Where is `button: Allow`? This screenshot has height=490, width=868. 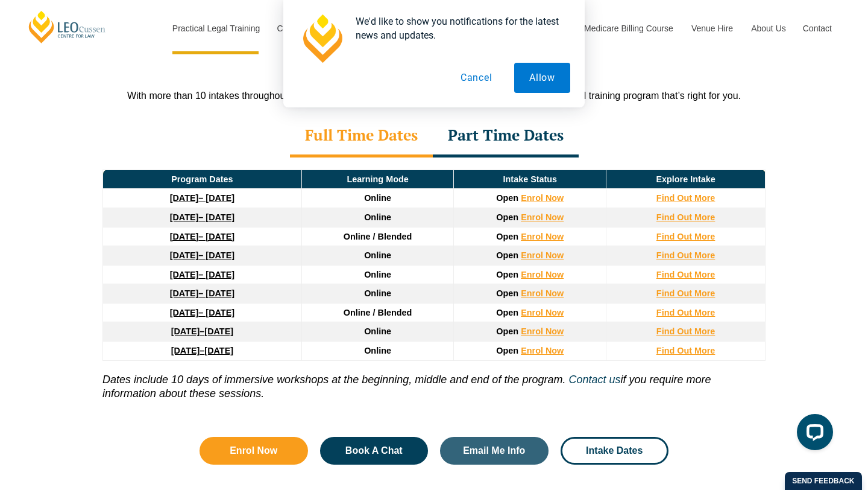 button: Allow is located at coordinates (542, 78).